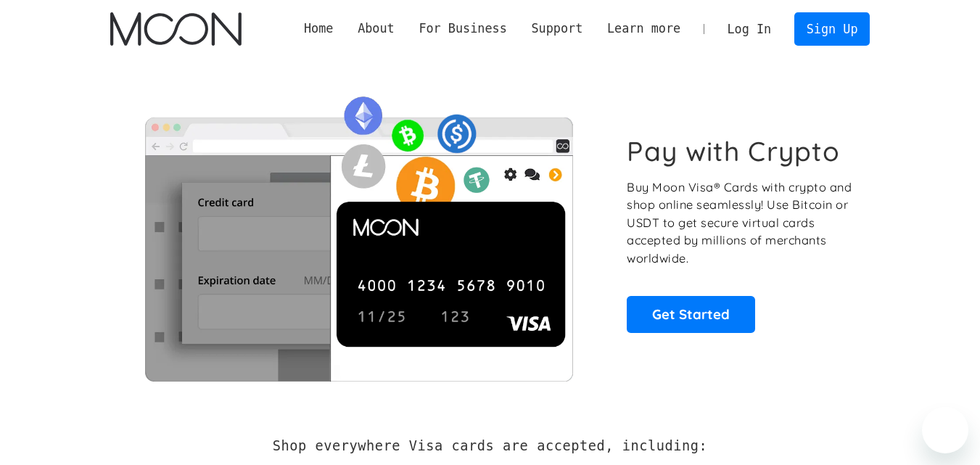 This screenshot has width=980, height=465. What do you see at coordinates (358, 234) in the screenshot?
I see `img: Moon Cards let you spend your crypto anywhere Visa is accepted.` at bounding box center [358, 234].